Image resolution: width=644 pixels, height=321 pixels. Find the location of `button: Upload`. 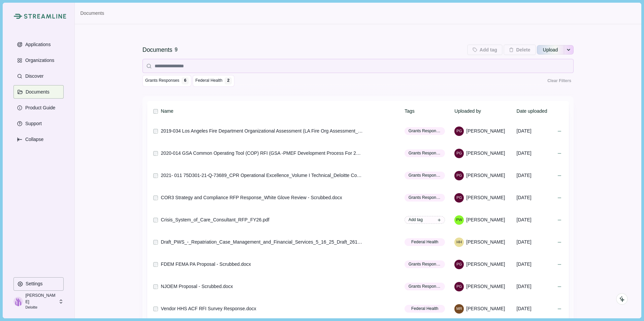

button: Upload is located at coordinates (551, 50).